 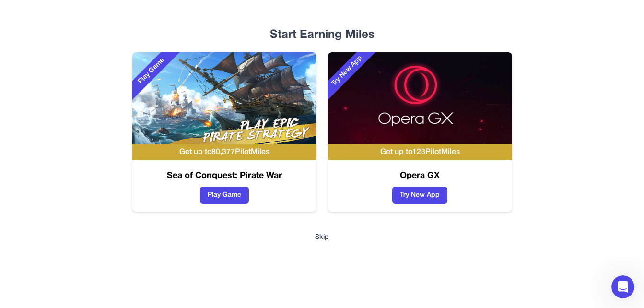 What do you see at coordinates (322, 35) in the screenshot?
I see `div: Start Earning Miles` at bounding box center [322, 35].